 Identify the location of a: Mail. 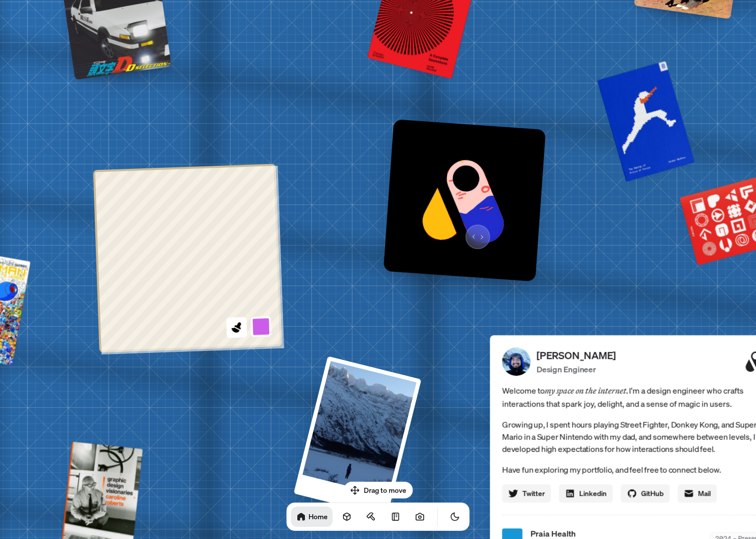
(698, 493).